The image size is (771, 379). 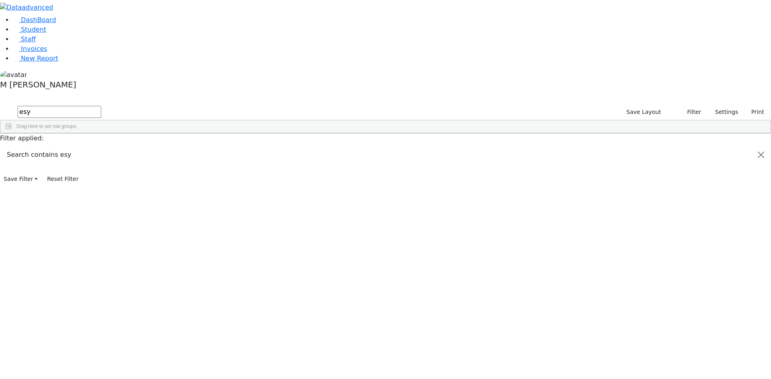 What do you see at coordinates (24, 39) in the screenshot?
I see `a: Staff` at bounding box center [24, 39].